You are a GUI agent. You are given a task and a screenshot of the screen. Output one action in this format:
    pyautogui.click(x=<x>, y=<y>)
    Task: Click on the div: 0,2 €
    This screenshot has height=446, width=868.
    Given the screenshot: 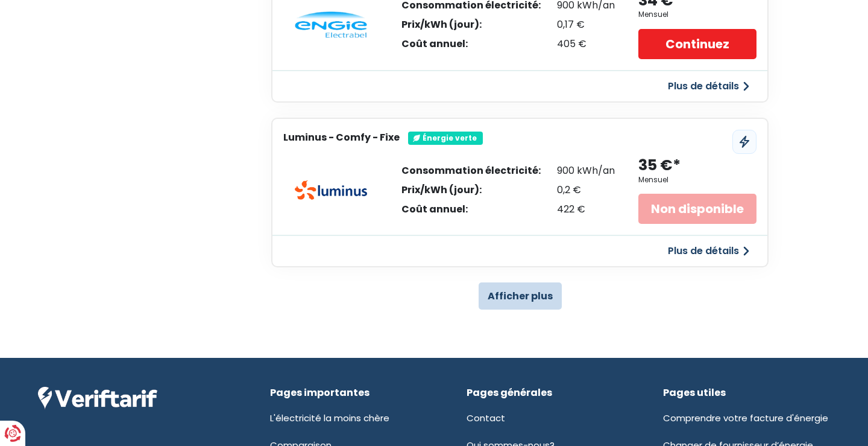 What is the action you would take?
    pyautogui.click(x=586, y=190)
    